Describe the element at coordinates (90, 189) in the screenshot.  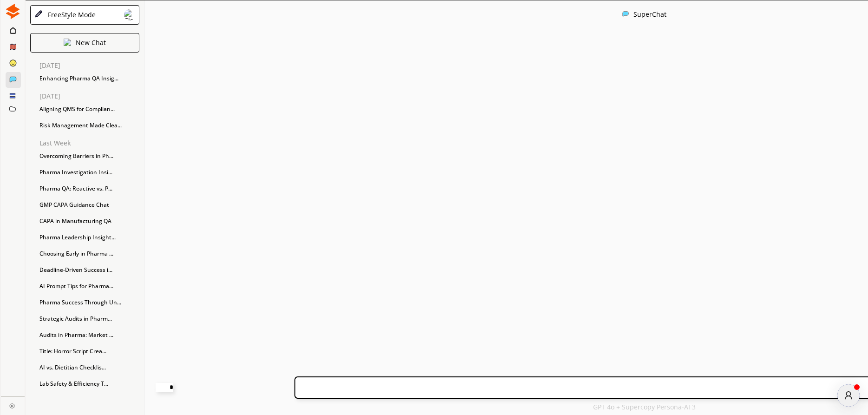
I see `div: Pharma QA: Reactive vs. P...` at that location.